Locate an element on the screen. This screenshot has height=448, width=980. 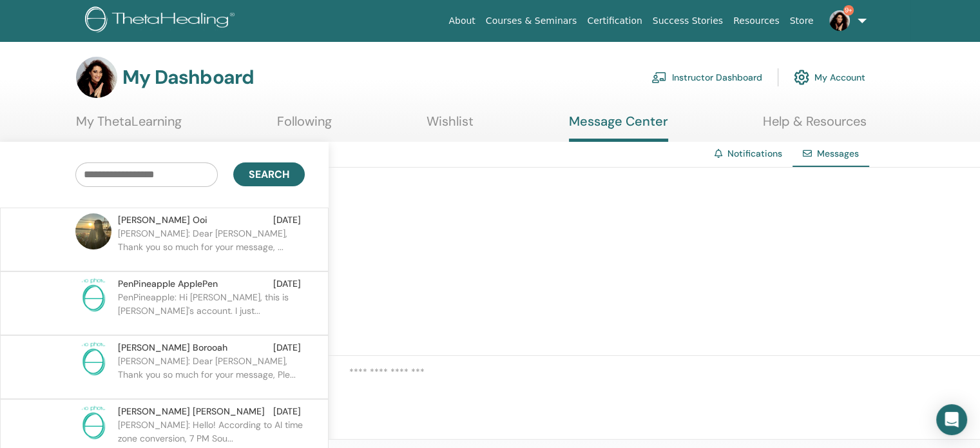
img: logo.png is located at coordinates (161, 20).